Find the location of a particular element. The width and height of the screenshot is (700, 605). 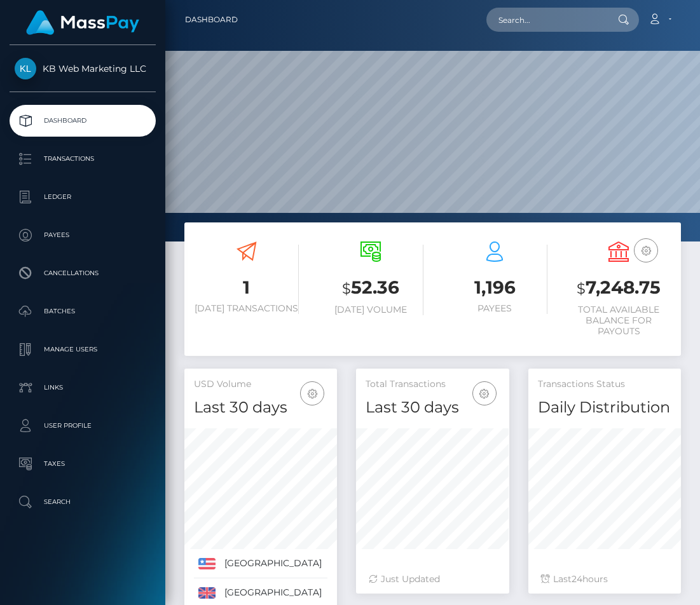

p: Links is located at coordinates (83, 388).